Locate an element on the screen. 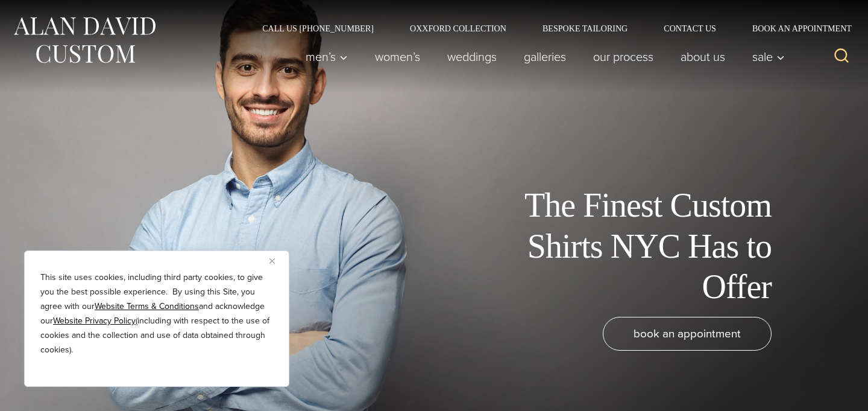 The height and width of the screenshot is (411, 868). u: Website Privacy Policy is located at coordinates (94, 320).